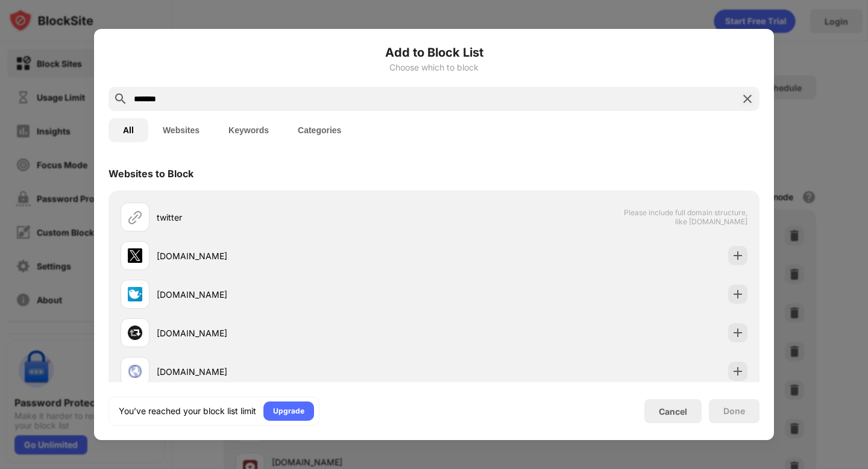  Describe the element at coordinates (434, 52) in the screenshot. I see `h6: Add to Block List` at that location.